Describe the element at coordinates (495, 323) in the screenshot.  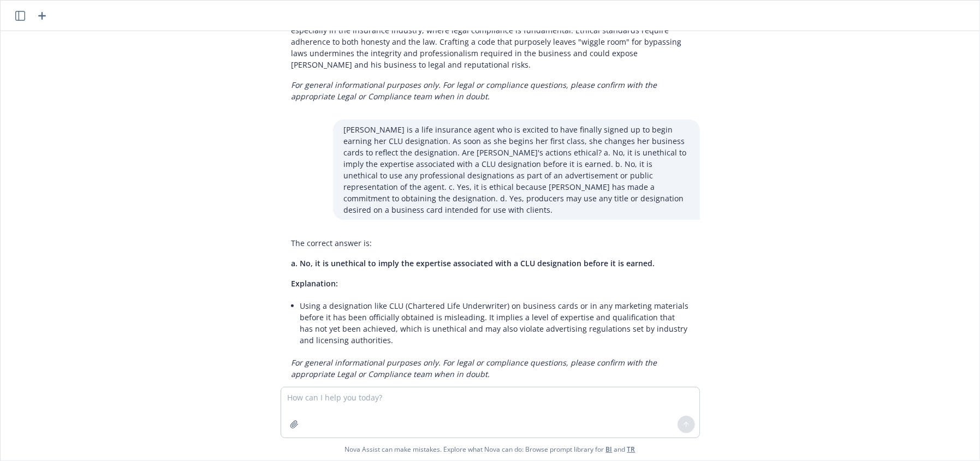
I see `li: Using a designation like CLU (Chartered Life Underwriter) on business cards or in any marketing m...` at that location.